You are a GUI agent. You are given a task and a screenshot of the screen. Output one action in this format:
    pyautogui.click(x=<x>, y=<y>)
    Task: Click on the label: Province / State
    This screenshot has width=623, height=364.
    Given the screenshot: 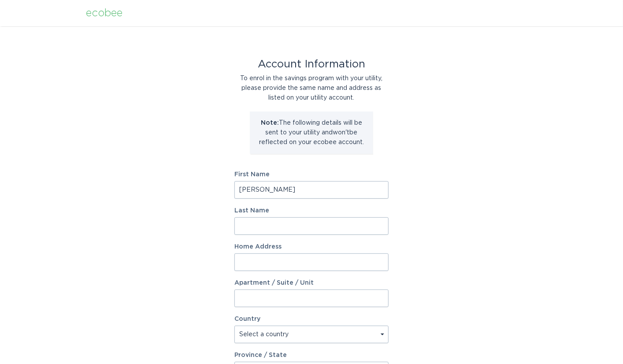 What is the action you would take?
    pyautogui.click(x=260, y=355)
    